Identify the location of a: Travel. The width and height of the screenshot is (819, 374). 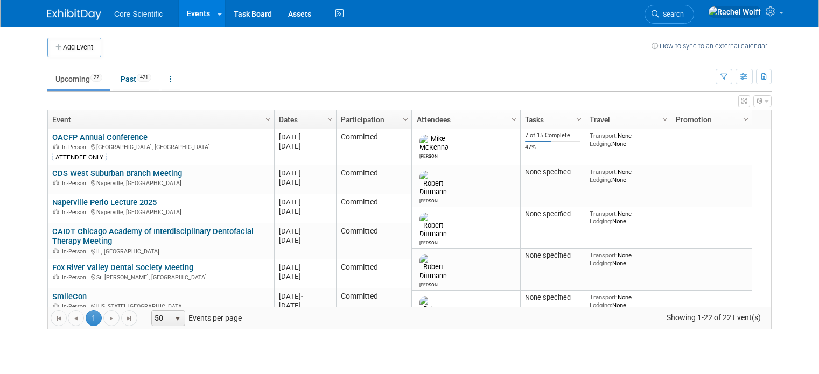
(627, 120).